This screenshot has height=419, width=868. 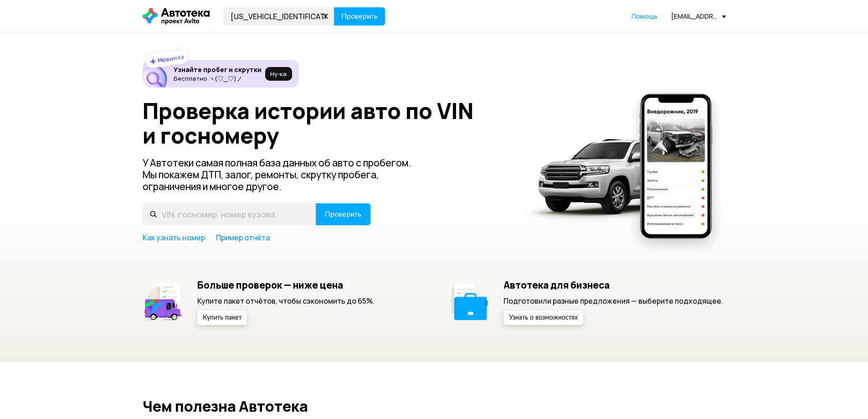 What do you see at coordinates (613, 301) in the screenshot?
I see `p: Подготовили разные предложения — выберите подходящее.` at bounding box center [613, 301].